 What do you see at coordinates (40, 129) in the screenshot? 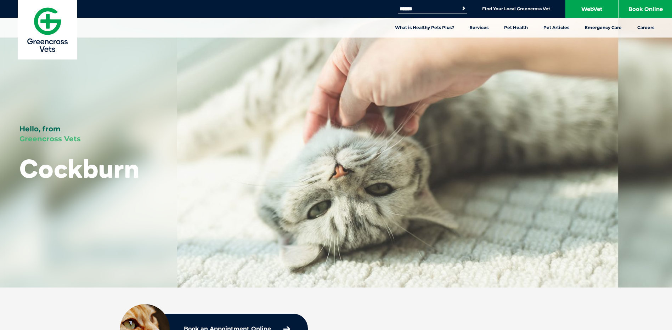
I see `span: Hello, from` at bounding box center [40, 129].